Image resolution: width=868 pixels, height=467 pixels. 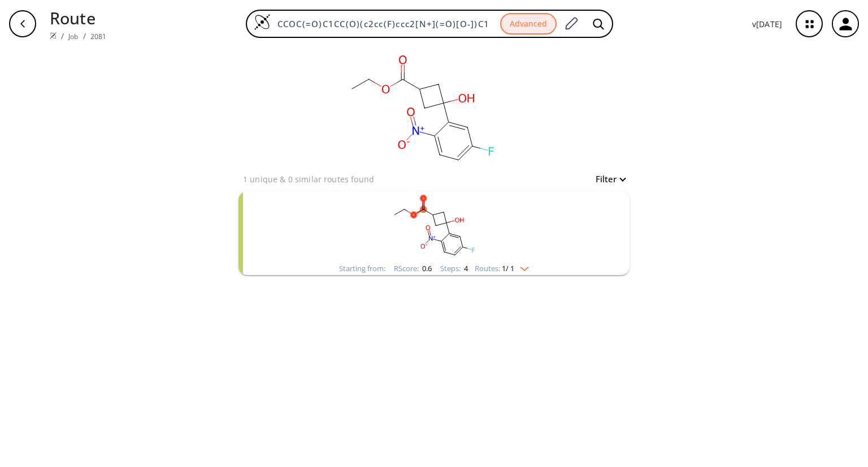 I want to click on div: RScore :, so click(x=413, y=268).